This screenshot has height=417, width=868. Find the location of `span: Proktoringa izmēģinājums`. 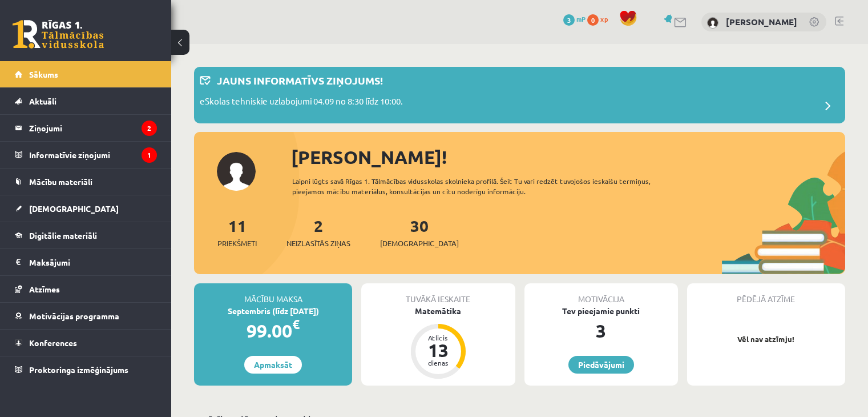

span: Proktoringa izmēģinājums is located at coordinates (79, 370).